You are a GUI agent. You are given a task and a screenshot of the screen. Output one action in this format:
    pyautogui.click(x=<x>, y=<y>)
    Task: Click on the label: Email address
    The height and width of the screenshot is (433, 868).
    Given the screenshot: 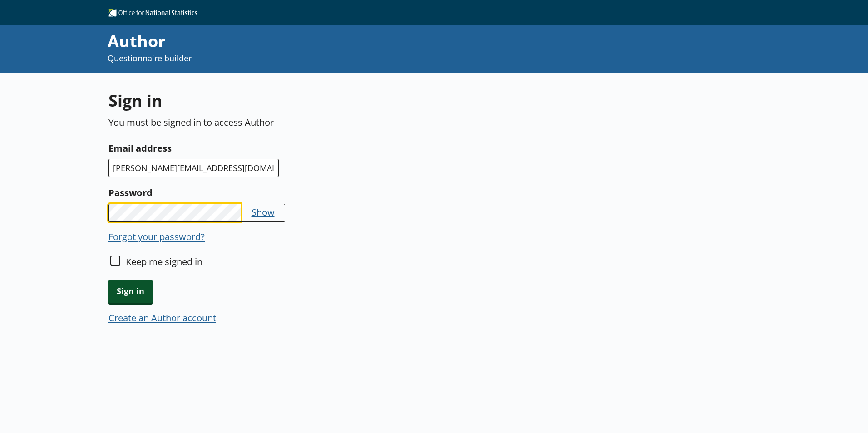 What is the action you would take?
    pyautogui.click(x=322, y=148)
    